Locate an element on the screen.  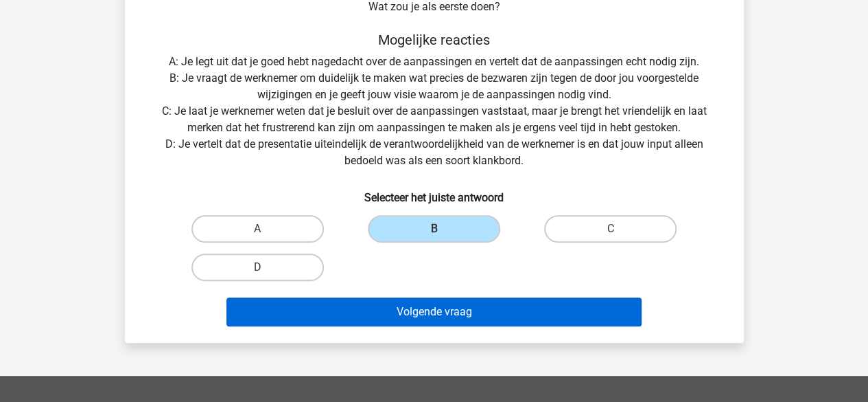
label: B is located at coordinates (433, 229).